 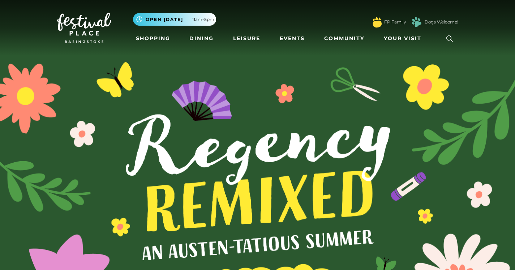 I want to click on a: Leisure, so click(x=246, y=38).